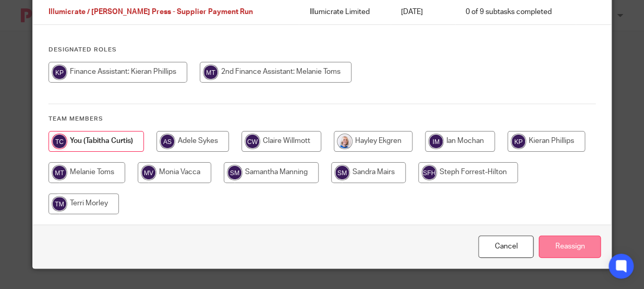  Describe the element at coordinates (322, 50) in the screenshot. I see `h4: Designated Roles` at that location.